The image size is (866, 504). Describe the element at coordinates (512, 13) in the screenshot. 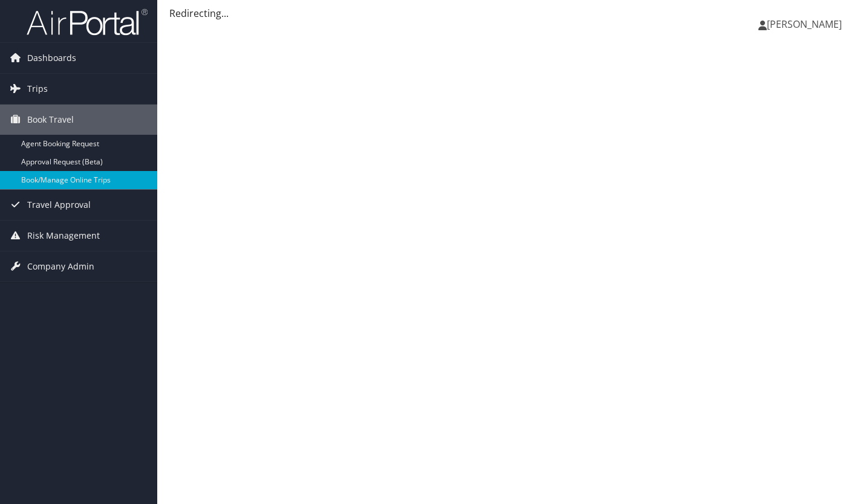

I see `div: Redirecting...` at that location.